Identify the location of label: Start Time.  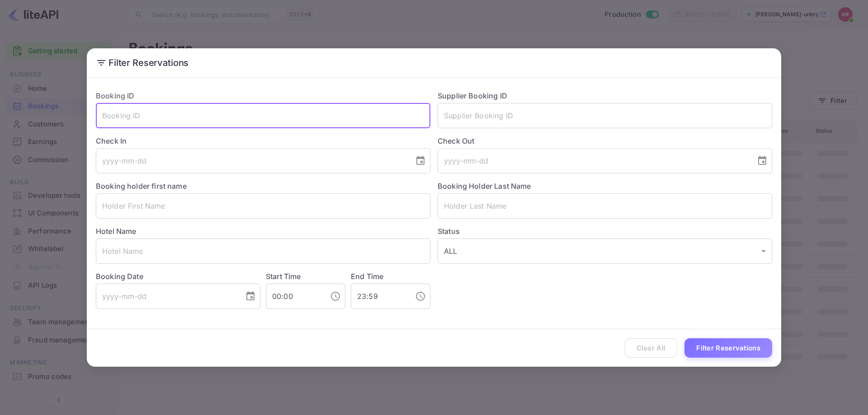
(283, 277).